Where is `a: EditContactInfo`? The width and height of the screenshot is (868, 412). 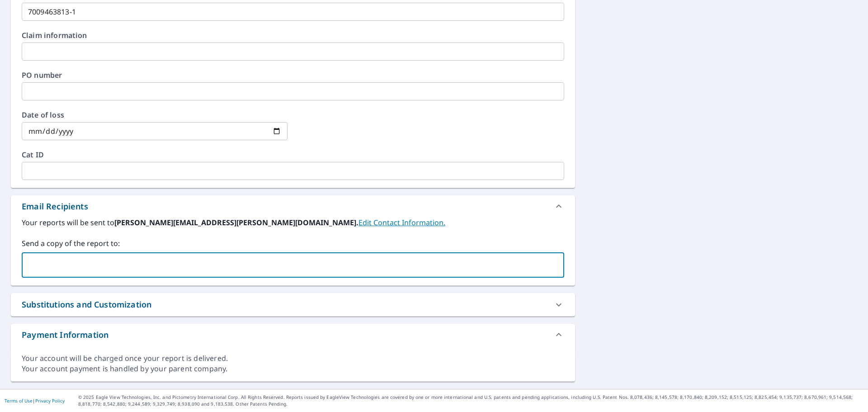
a: EditContactInfo is located at coordinates (402, 222).